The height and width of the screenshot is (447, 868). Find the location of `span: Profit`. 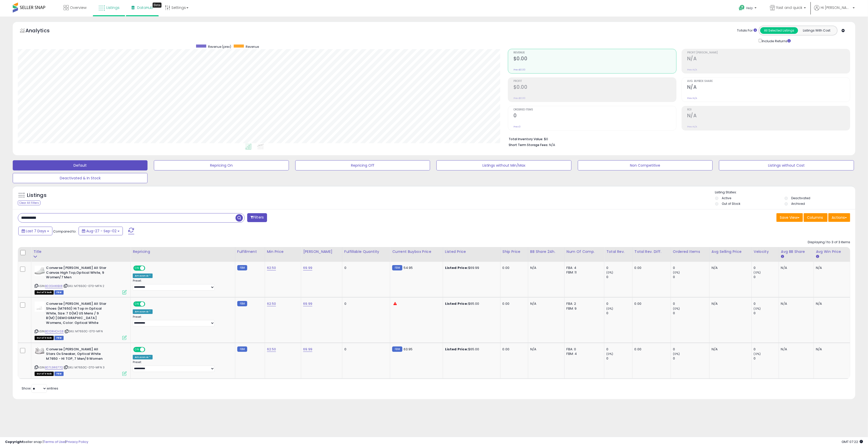

span: Profit is located at coordinates (595, 81).